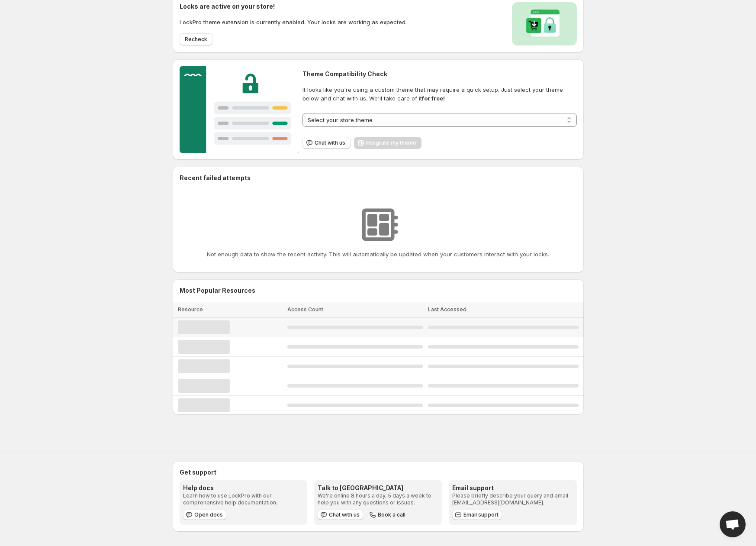 This screenshot has width=756, height=546. Describe the element at coordinates (305, 309) in the screenshot. I see `span: Access Count` at that location.